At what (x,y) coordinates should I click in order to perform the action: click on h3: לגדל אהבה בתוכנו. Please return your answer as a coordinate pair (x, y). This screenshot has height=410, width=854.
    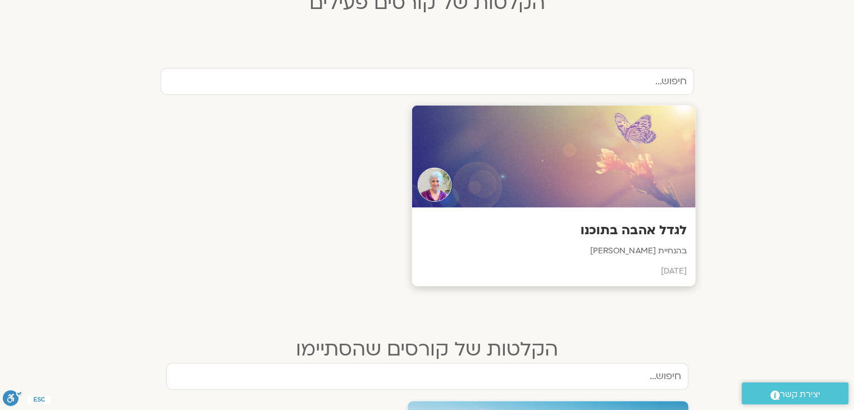
    Looking at the image, I should click on (553, 230).